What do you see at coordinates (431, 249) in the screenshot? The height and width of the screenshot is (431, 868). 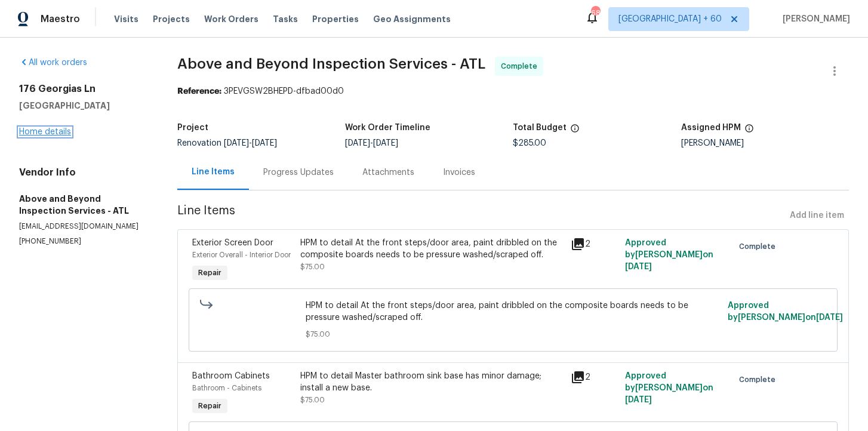 I see `div: HPM to detail At the front steps/door area, paint dribbled on the composite boards needs to be pr...` at bounding box center [431, 249].